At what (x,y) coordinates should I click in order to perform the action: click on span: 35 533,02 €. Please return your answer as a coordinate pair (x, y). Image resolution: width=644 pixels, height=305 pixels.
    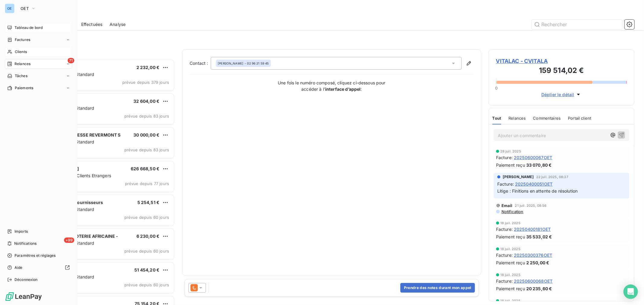
    Looking at the image, I should click on (539, 237).